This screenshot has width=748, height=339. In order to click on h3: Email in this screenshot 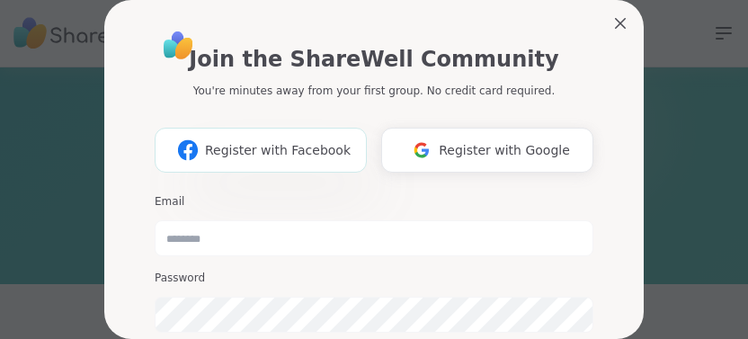, I will do `click(374, 201)`.